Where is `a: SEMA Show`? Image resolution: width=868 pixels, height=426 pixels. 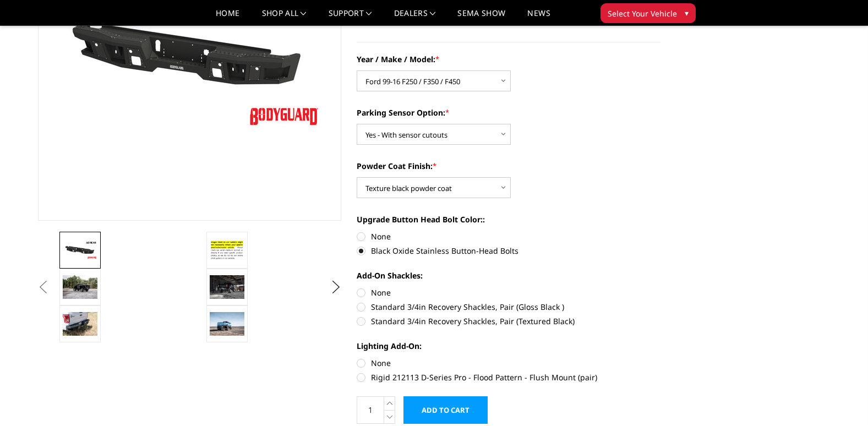 a: SEMA Show is located at coordinates (481, 17).